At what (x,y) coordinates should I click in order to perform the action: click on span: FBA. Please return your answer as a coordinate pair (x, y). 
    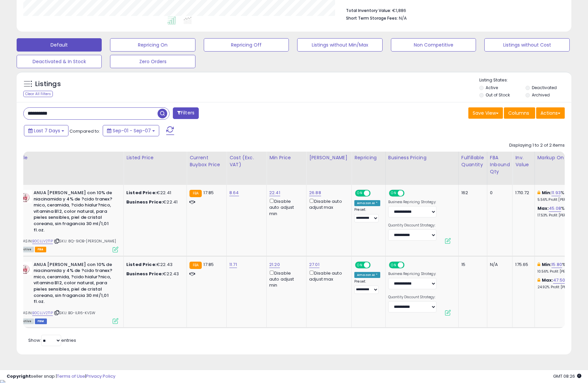
    Looking at the image, I should click on (40, 250).